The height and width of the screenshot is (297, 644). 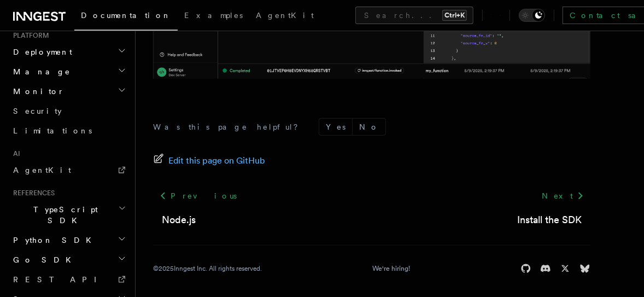 What do you see at coordinates (68, 260) in the screenshot?
I see `button: Go SDK` at bounding box center [68, 260].